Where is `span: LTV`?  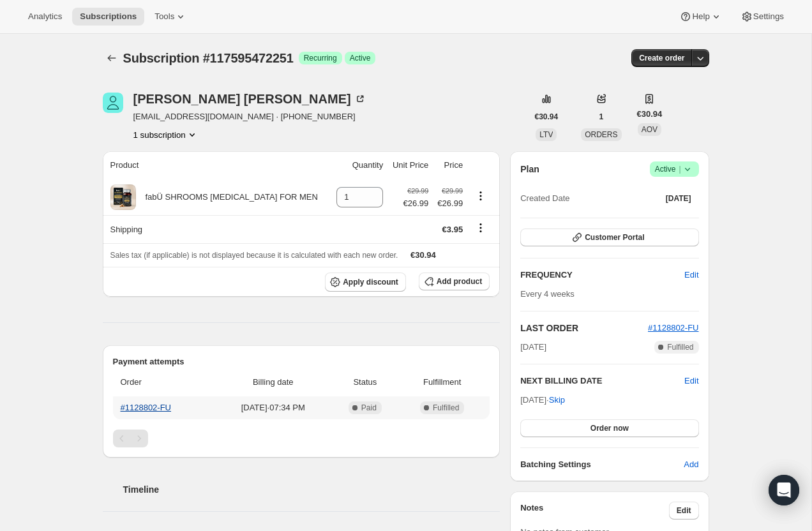 span: LTV is located at coordinates (546, 135).